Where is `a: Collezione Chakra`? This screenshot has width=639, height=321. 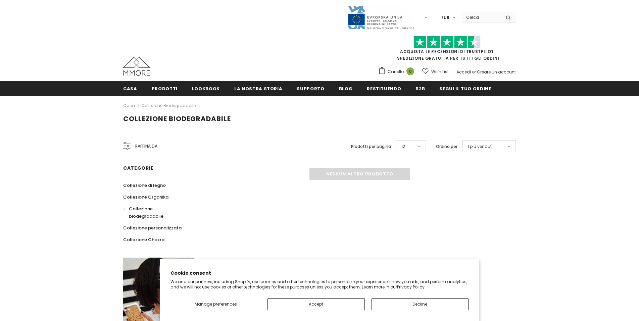
a: Collezione Chakra is located at coordinates (144, 240).